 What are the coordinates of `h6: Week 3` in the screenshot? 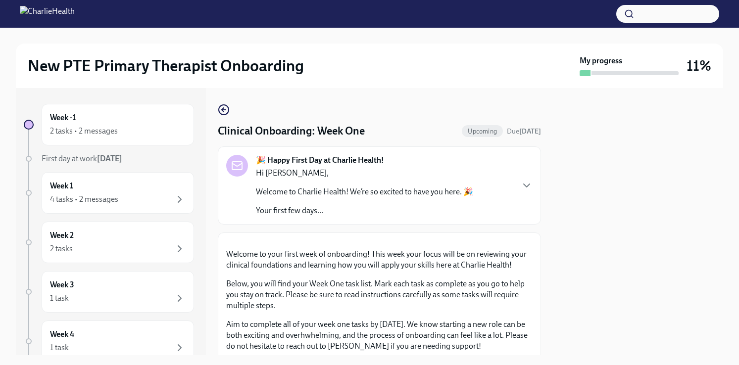 It's located at (62, 285).